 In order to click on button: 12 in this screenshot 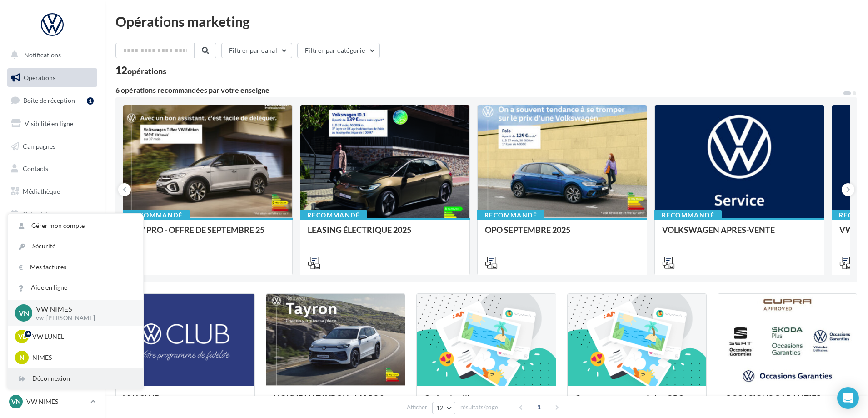, I will do `click(443, 408)`.